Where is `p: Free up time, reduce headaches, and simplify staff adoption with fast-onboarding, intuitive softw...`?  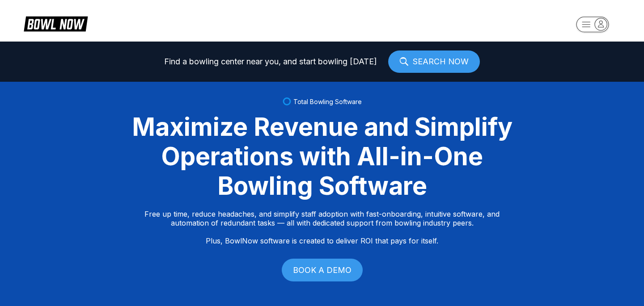 p: Free up time, reduce headaches, and simplify staff adoption with fast-onboarding, intuitive softw... is located at coordinates (322, 228).